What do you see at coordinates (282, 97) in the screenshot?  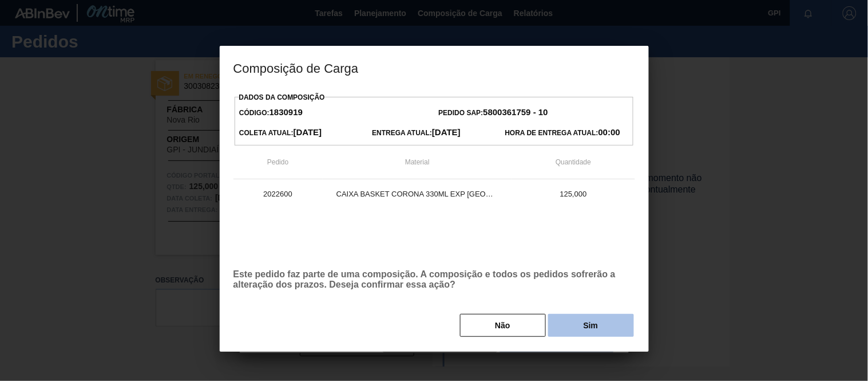 I see `label: Dados da Composição` at bounding box center [282, 97].